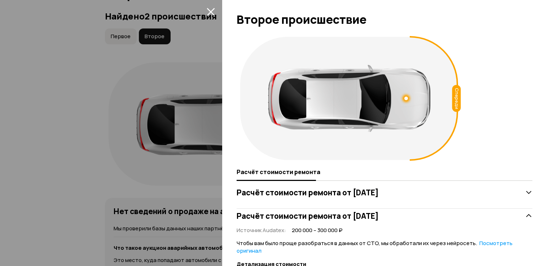 The width and height of the screenshot is (554, 266). I want to click on a: Посмотреть оригинал, so click(375, 247).